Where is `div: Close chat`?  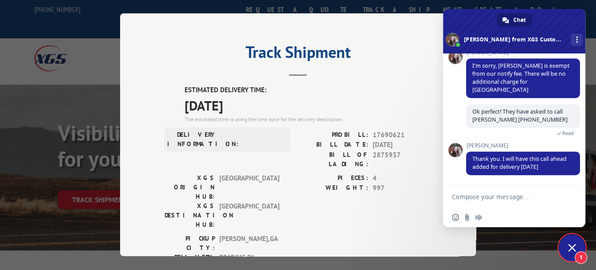 div: Close chat is located at coordinates (572, 247).